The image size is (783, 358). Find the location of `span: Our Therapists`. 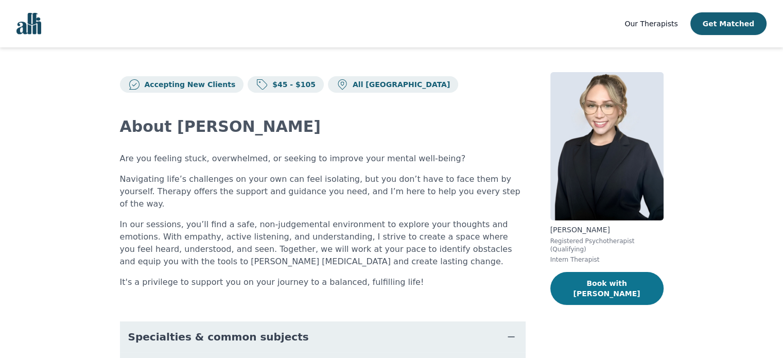

span: Our Therapists is located at coordinates (651, 24).